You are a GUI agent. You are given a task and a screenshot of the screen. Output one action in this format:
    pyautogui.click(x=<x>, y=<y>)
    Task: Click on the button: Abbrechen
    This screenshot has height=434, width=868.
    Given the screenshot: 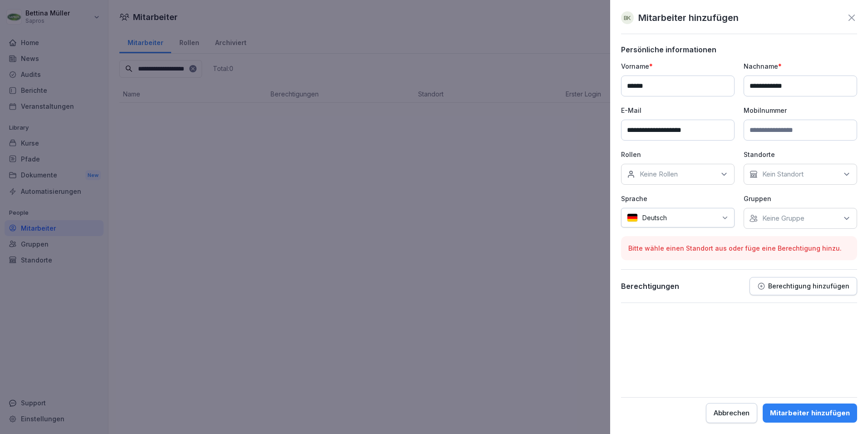 What is the action you would take?
    pyautogui.click(x=732, y=413)
    